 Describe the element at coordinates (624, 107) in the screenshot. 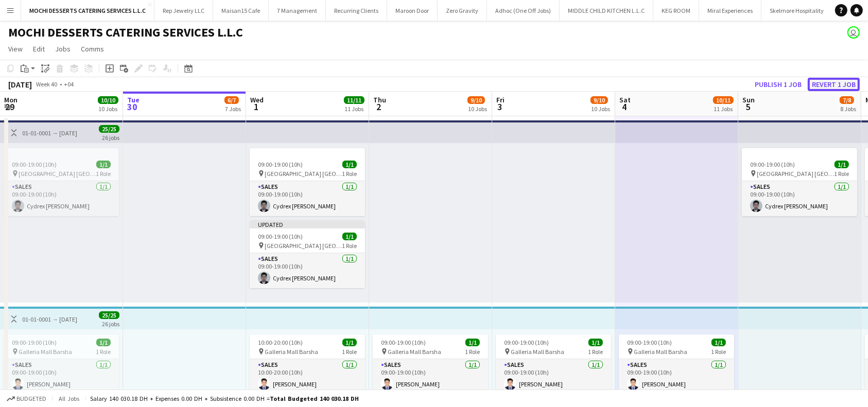

I see `span: 4` at that location.